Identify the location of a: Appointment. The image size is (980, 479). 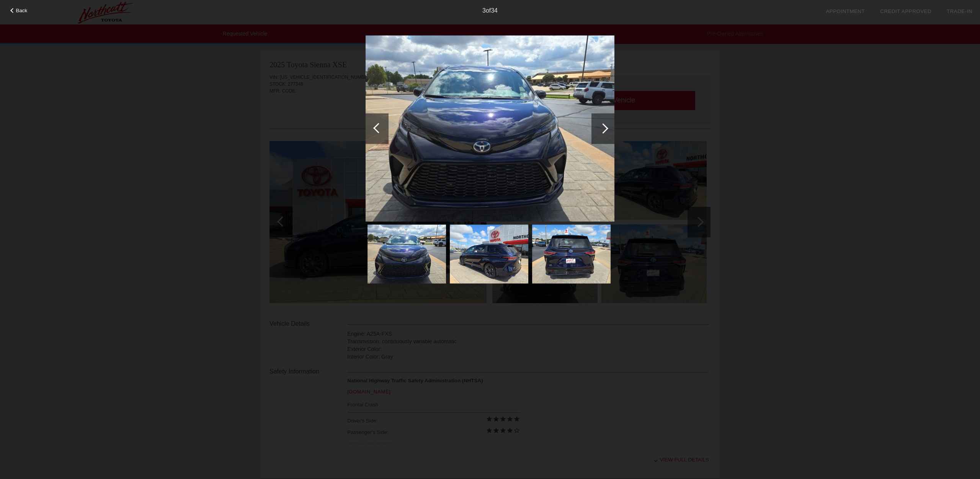
(845, 11).